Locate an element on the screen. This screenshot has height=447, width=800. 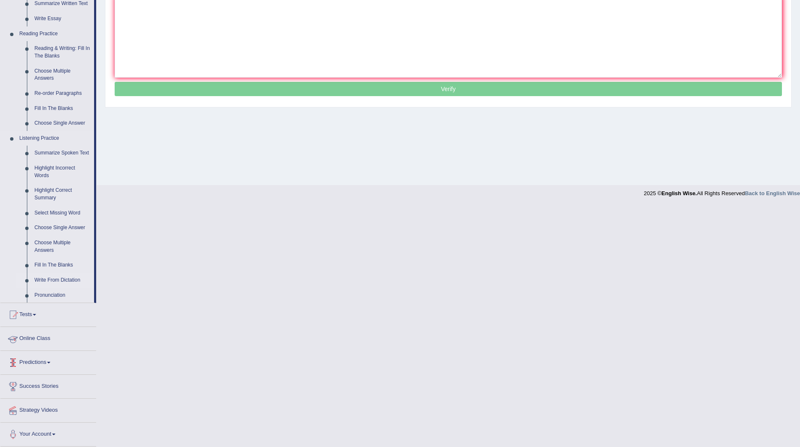
a: Back to English Wise is located at coordinates (773, 193).